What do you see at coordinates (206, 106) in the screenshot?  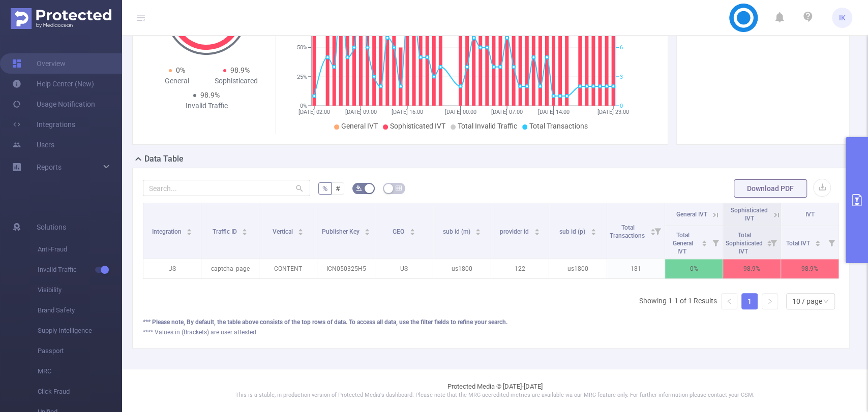 I see `div: Invalid Traffic` at bounding box center [206, 106].